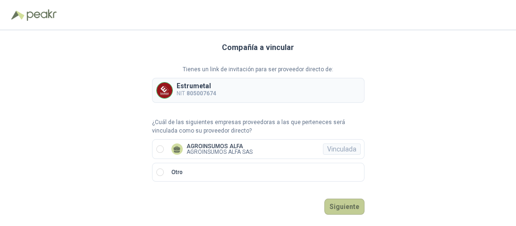  Describe the element at coordinates (42, 15) in the screenshot. I see `img: Peakr` at that location.